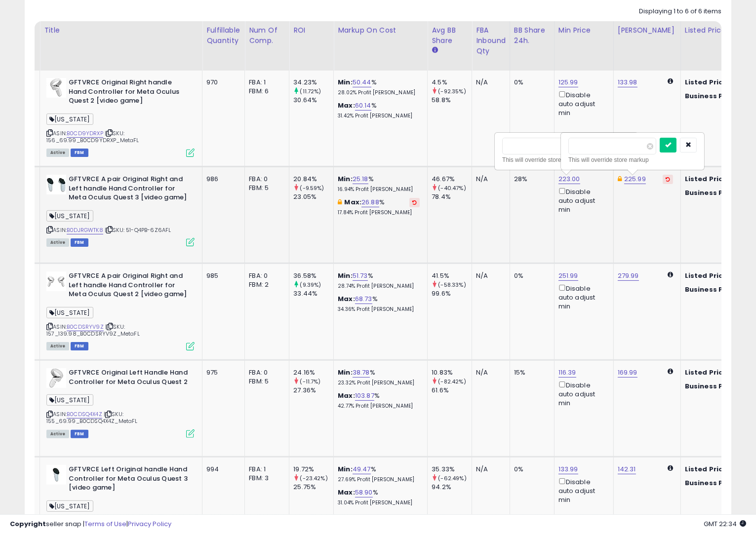  I want to click on div: FBM: 6, so click(265, 91).